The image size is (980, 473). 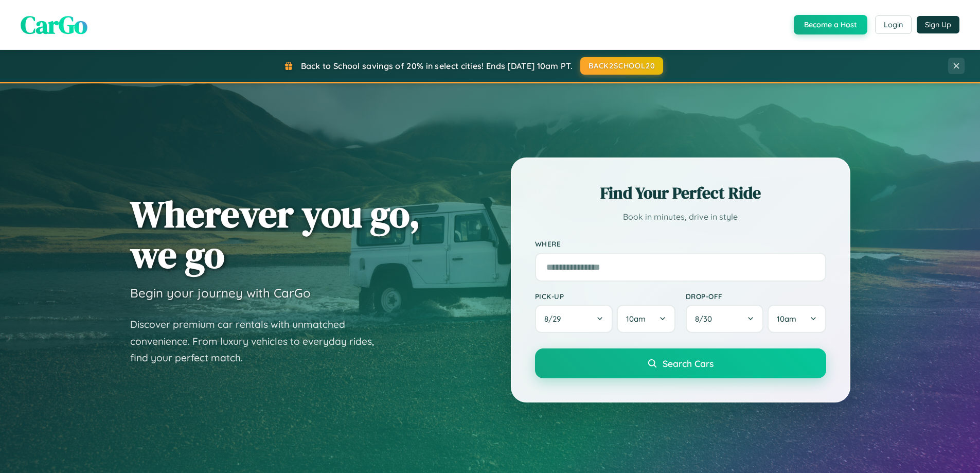 I want to click on span: Search Cars, so click(x=688, y=364).